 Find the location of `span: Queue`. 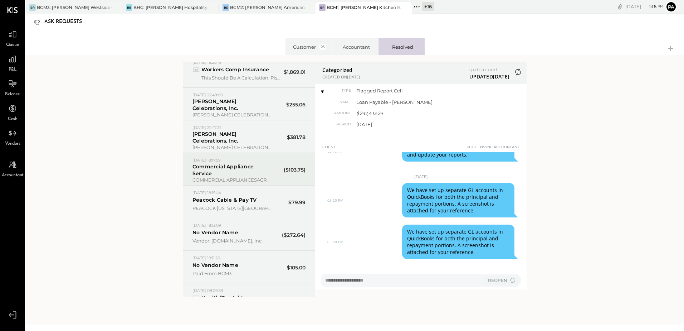

span: Queue is located at coordinates (13, 45).